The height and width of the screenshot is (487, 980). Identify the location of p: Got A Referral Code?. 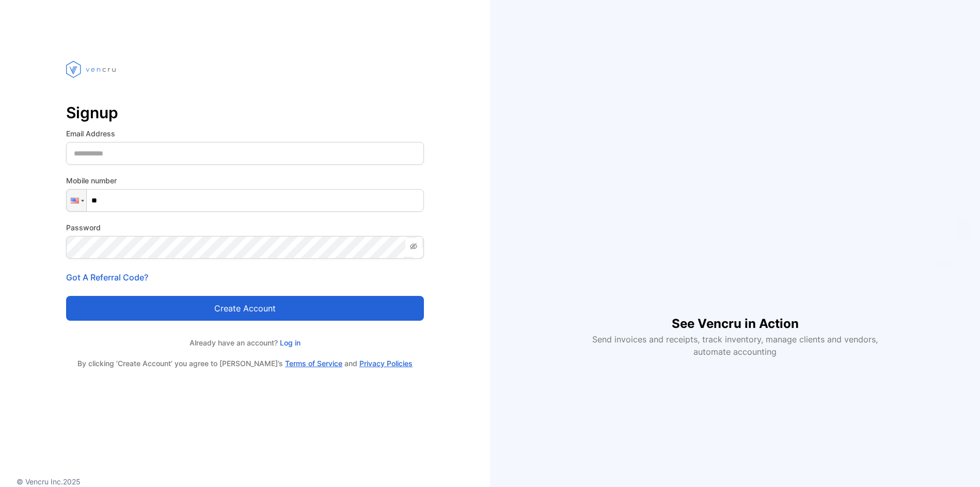
(245, 278).